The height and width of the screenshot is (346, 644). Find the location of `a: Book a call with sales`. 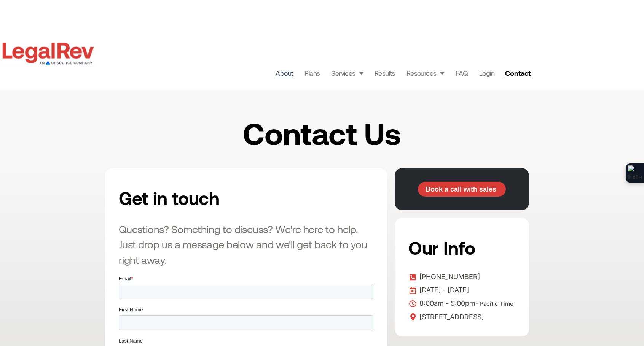

a: Book a call with sales is located at coordinates (462, 189).